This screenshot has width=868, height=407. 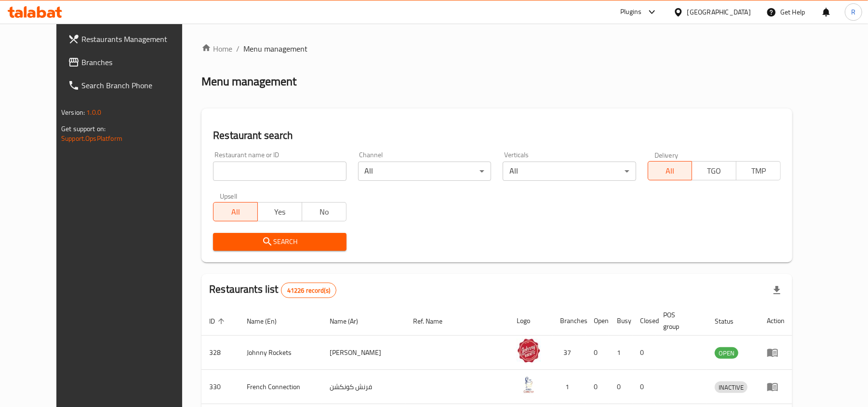 I want to click on span: 1.0.0, so click(x=94, y=113).